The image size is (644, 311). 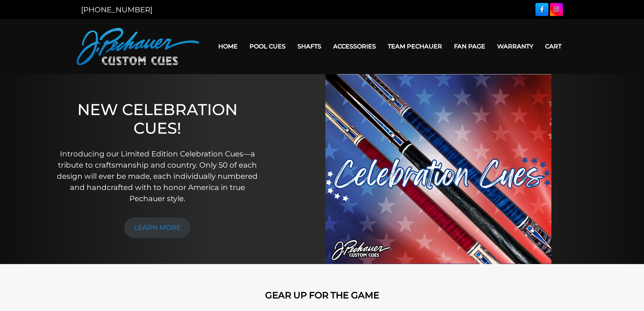 I want to click on a: Shafts, so click(x=309, y=46).